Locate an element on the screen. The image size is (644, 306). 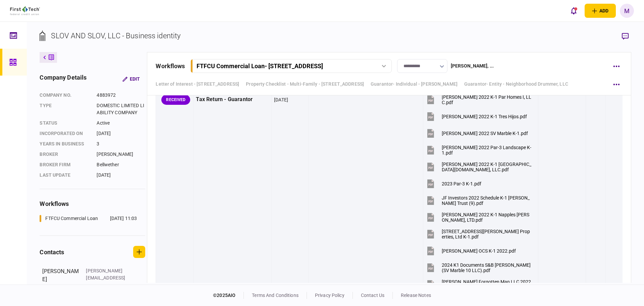
div: FTFCU Commercial Loan is located at coordinates (72, 218).